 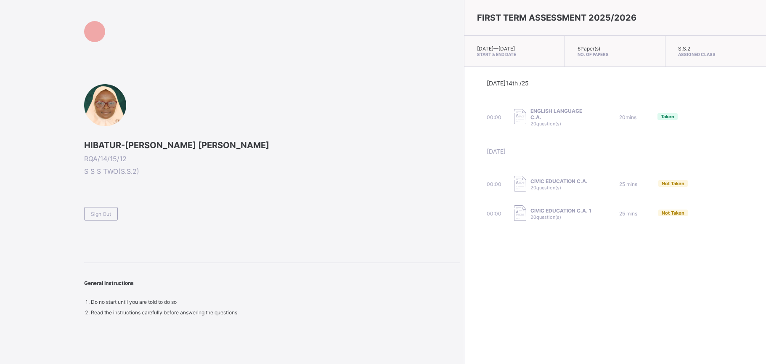 I want to click on span: CIVIC EDUCATION C.A., so click(x=559, y=181).